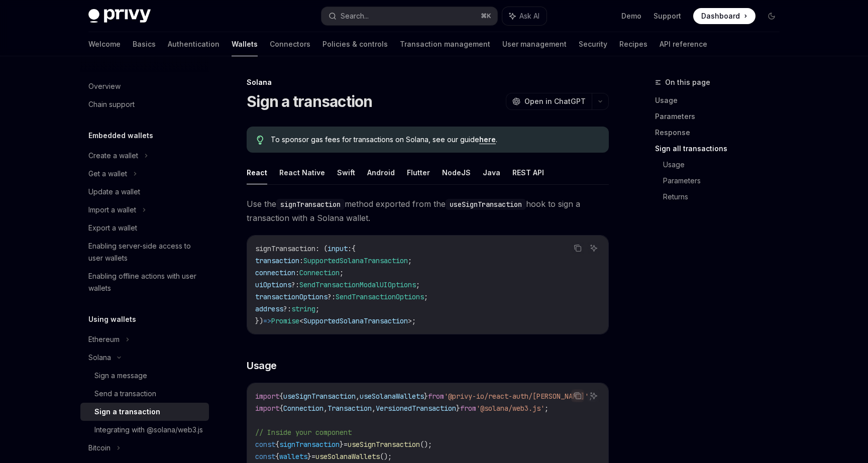  I want to click on a: Returns, so click(726, 197).